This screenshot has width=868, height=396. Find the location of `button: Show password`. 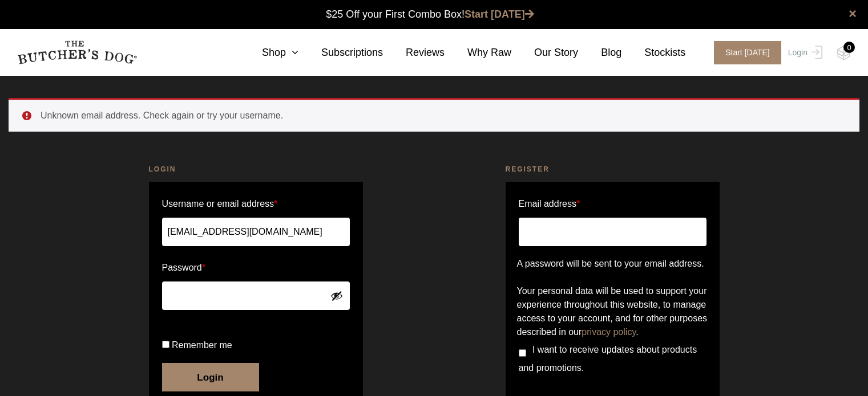

button: Show password is located at coordinates (337, 296).